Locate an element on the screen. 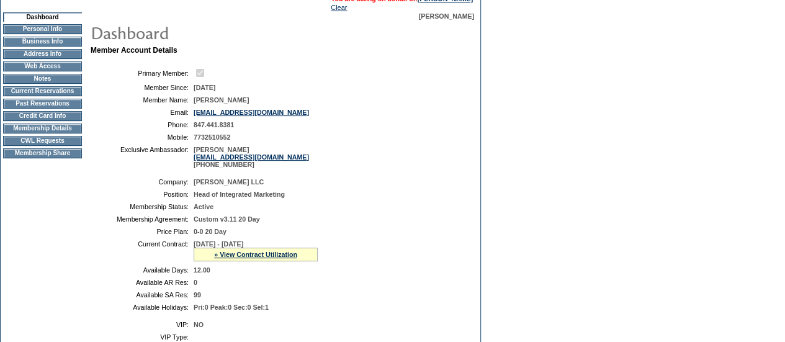 The image size is (785, 342). span: 99 is located at coordinates (197, 295).